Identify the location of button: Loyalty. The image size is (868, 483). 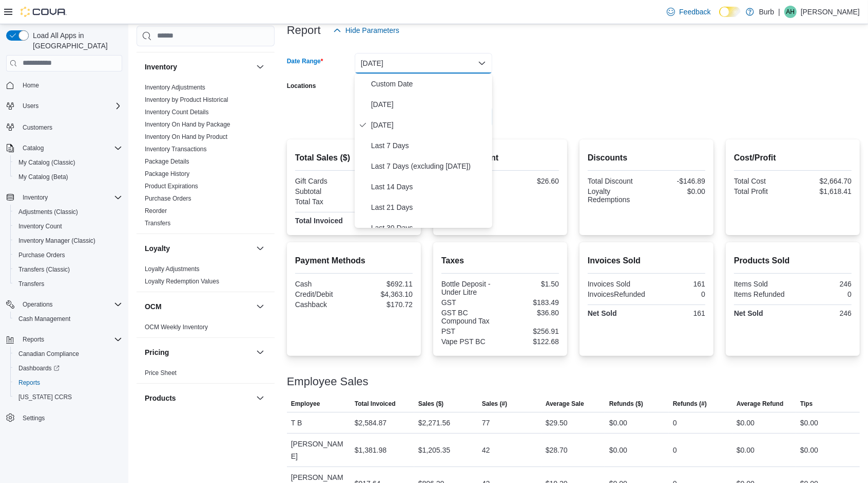
(260, 248).